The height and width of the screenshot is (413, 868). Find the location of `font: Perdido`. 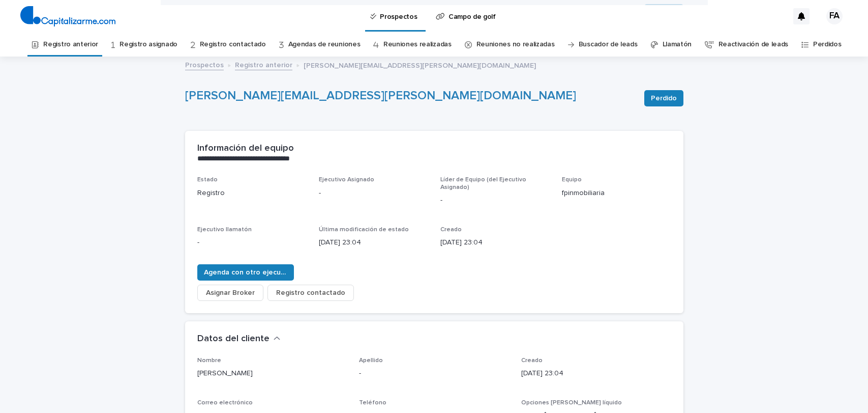

font: Perdido is located at coordinates (664, 98).